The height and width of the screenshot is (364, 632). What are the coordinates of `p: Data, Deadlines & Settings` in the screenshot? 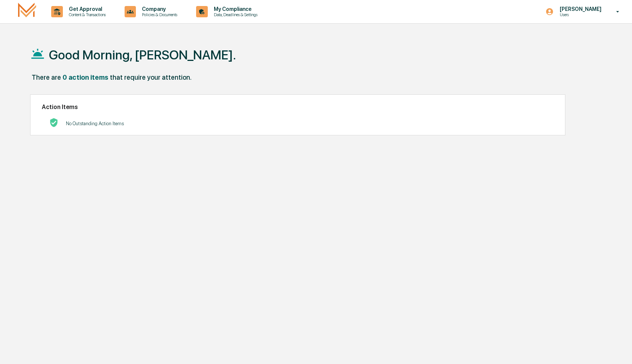 It's located at (234, 15).